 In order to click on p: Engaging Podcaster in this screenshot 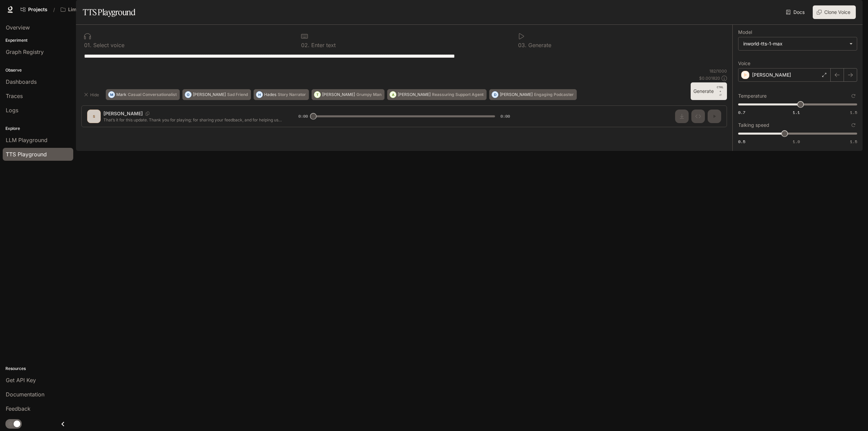, I will do `click(554, 95)`.